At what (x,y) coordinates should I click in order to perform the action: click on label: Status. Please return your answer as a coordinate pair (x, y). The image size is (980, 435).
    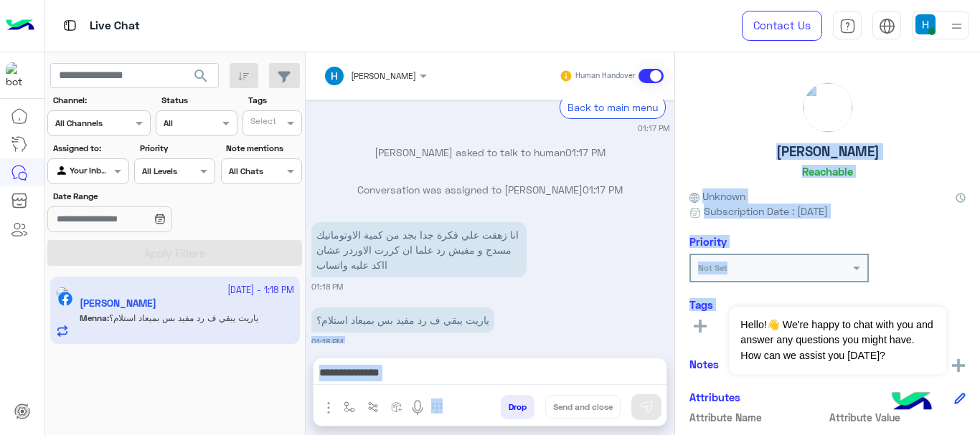
    Looking at the image, I should click on (198, 101).